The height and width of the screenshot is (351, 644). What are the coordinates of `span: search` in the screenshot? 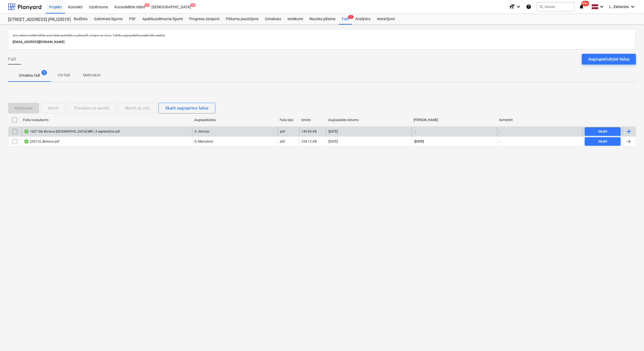 It's located at (541, 6).